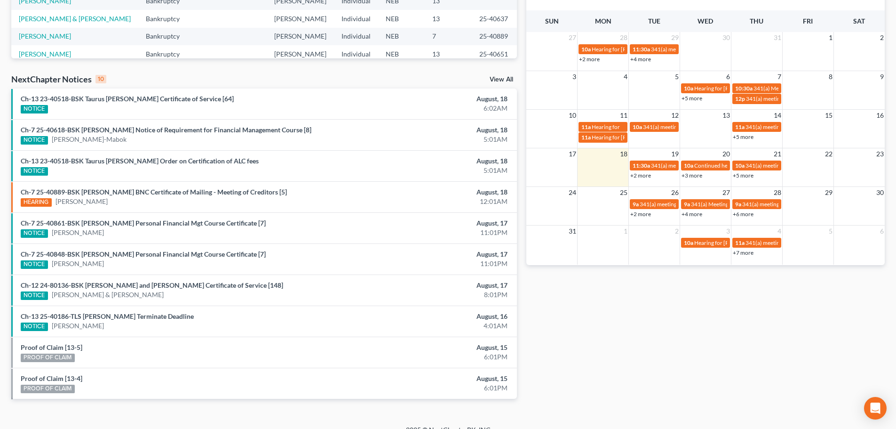 The width and height of the screenshot is (896, 429). Describe the element at coordinates (859, 21) in the screenshot. I see `span: Sat` at that location.